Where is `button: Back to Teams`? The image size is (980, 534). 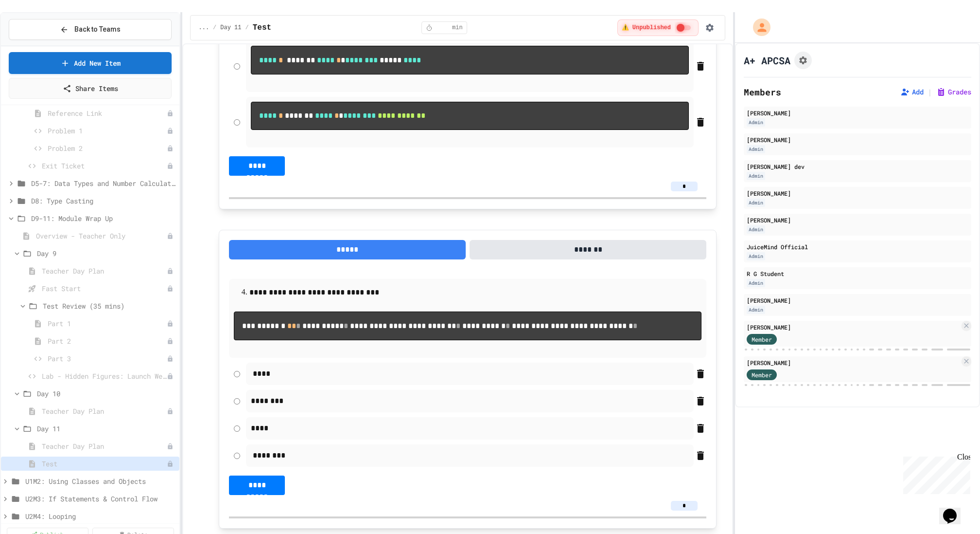 button: Back to Teams is located at coordinates (90, 29).